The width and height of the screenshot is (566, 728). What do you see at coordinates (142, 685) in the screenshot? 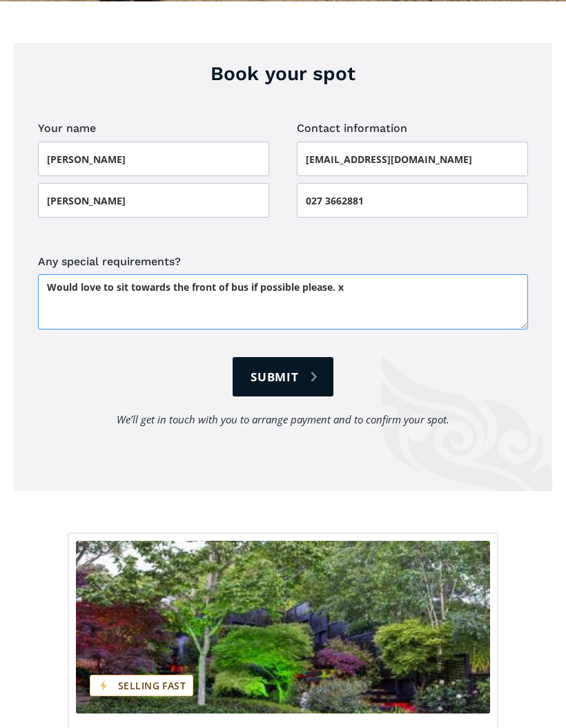
I see `div: Selling fast` at bounding box center [142, 685].